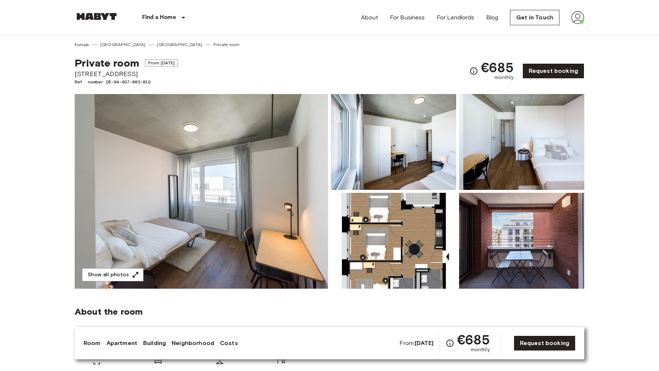 The image size is (659, 371). I want to click on a: Private room, so click(226, 45).